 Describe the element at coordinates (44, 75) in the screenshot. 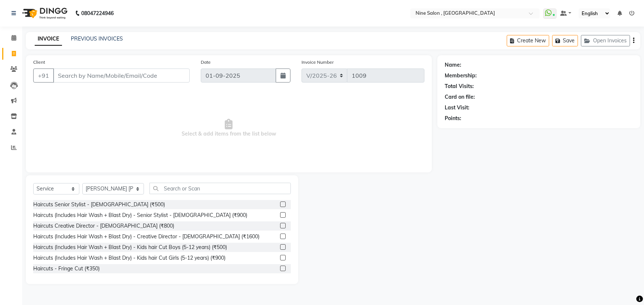

I see `button: +91` at that location.